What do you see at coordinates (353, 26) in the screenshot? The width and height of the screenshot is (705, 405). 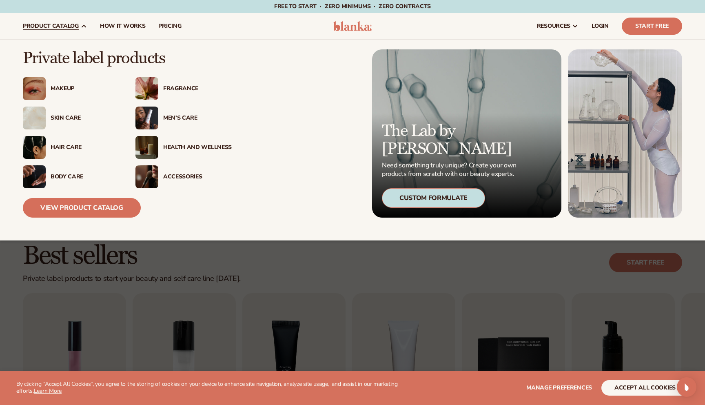 I see `img: logo` at bounding box center [353, 26].